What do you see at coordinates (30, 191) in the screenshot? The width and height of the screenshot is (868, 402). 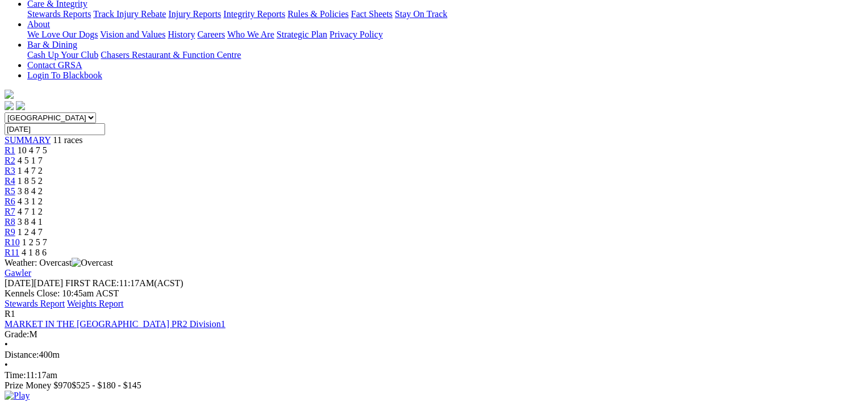 I see `span: 3 8 4 2` at bounding box center [30, 191].